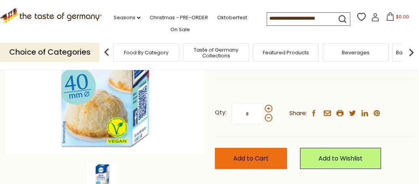  What do you see at coordinates (180, 30) in the screenshot?
I see `a: On Sale` at bounding box center [180, 30].